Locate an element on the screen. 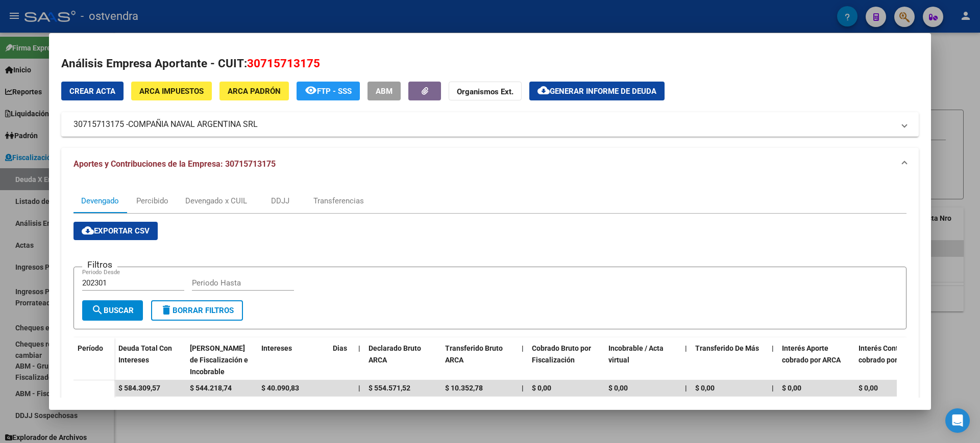  mat-panel-title: 30715713175 - is located at coordinates (484, 125).